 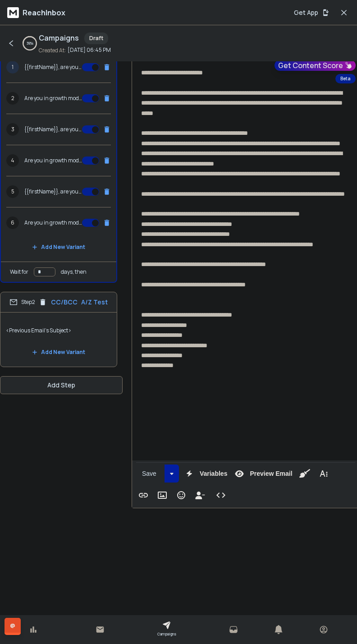 What do you see at coordinates (312, 13) in the screenshot?
I see `button: Get App` at bounding box center [312, 13].